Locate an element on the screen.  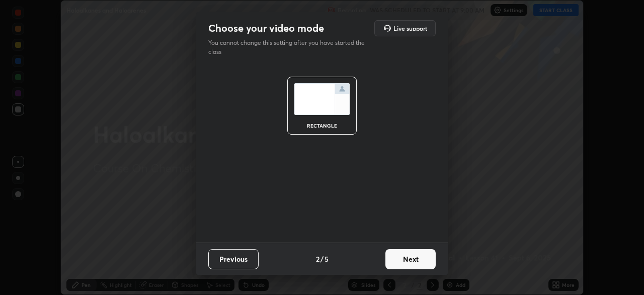
div: rectangle is located at coordinates (322, 125).